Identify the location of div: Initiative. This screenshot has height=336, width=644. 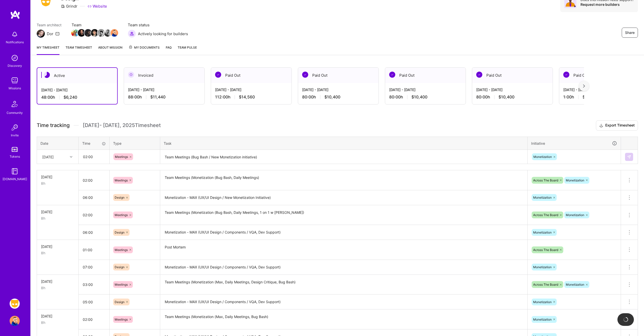
(574, 143).